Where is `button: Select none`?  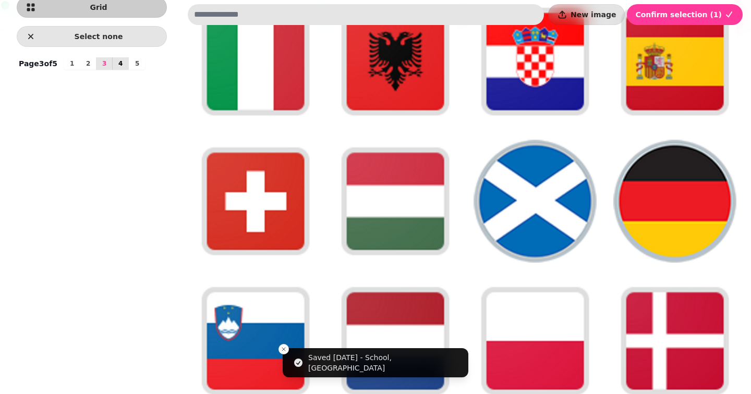 button: Select none is located at coordinates (92, 37).